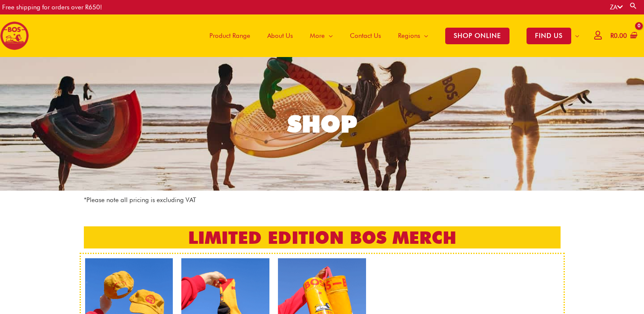 This screenshot has height=314, width=644. Describe the element at coordinates (322, 200) in the screenshot. I see `p: *Please note all pricing is excluding VAT` at that location.